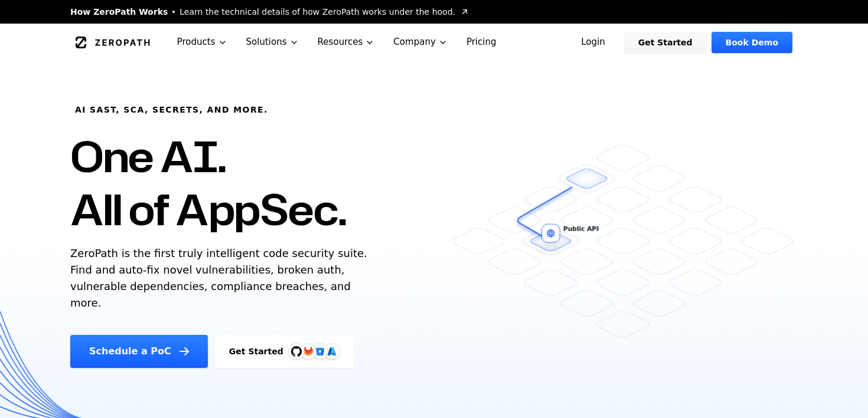 The image size is (868, 418). What do you see at coordinates (297, 352) in the screenshot?
I see `img: GitHub` at bounding box center [297, 352].